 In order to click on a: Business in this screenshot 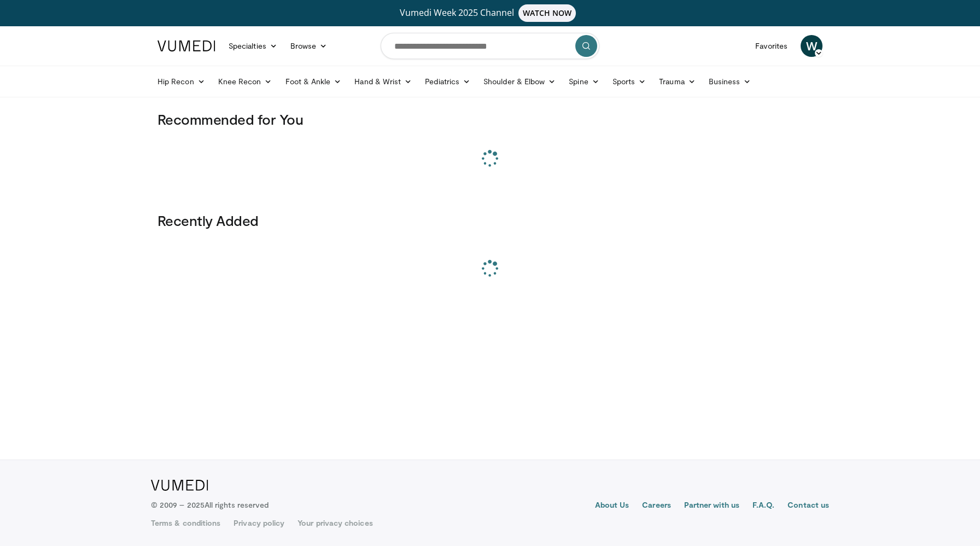, I will do `click(731, 81)`.